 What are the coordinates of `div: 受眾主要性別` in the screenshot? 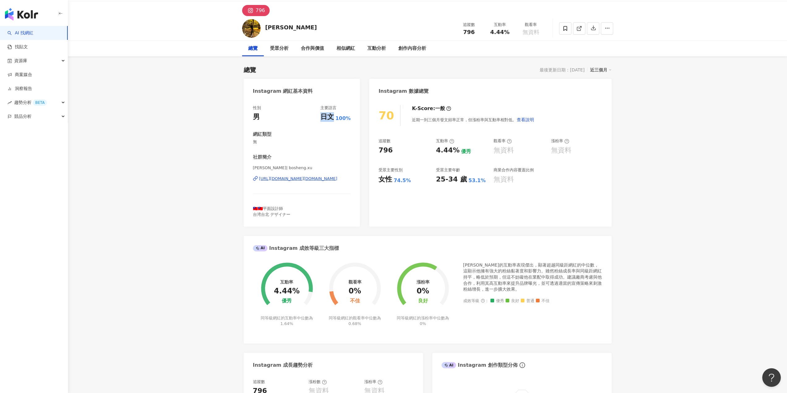 It's located at (390, 170).